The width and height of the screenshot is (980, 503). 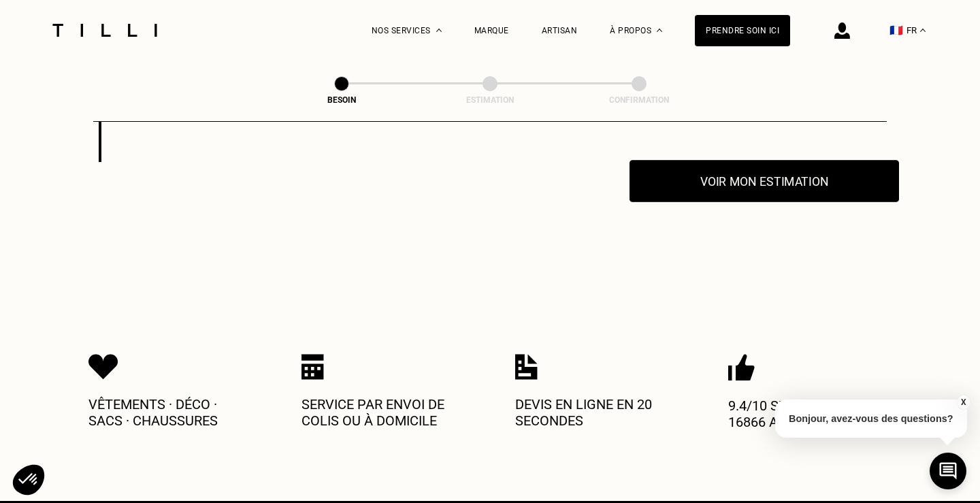 What do you see at coordinates (170, 412) in the screenshot?
I see `p: Vêtements · Déco · Sacs · Chaussures` at bounding box center [170, 412].